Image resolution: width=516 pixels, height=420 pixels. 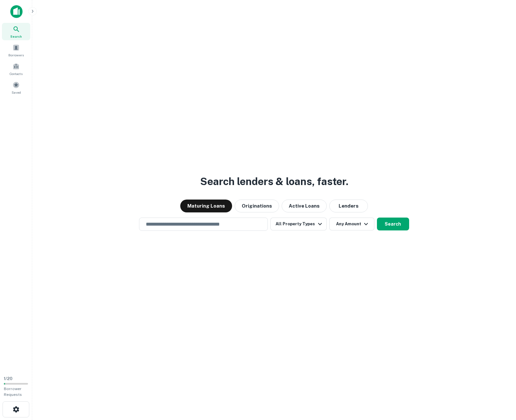 What do you see at coordinates (349, 206) in the screenshot?
I see `button: Lenders` at bounding box center [349, 206].